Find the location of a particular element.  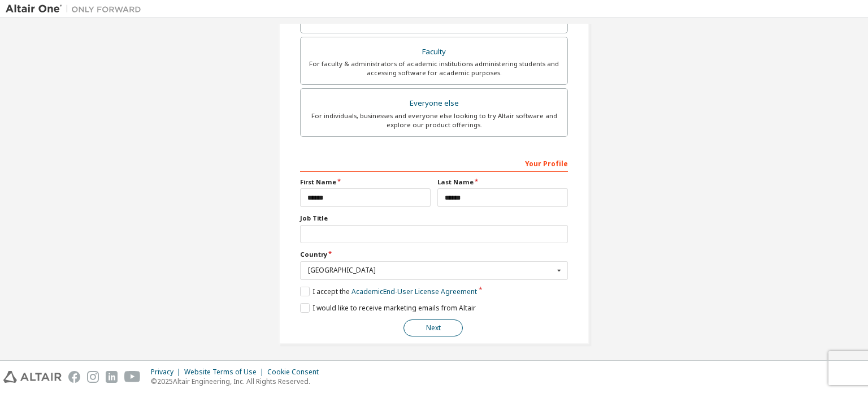

div: For individuals, businesses and everyone else looking to try Altair software and explore our prod... is located at coordinates (434, 121).